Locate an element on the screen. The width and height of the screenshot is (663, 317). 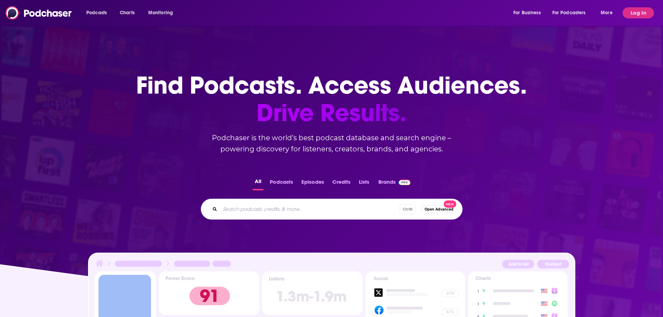
button: Open AdvancedNew is located at coordinates (439, 209).